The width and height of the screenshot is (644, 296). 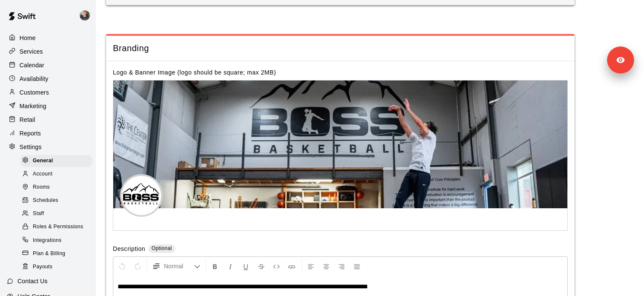 I want to click on a: Roles & Permissions, so click(x=58, y=227).